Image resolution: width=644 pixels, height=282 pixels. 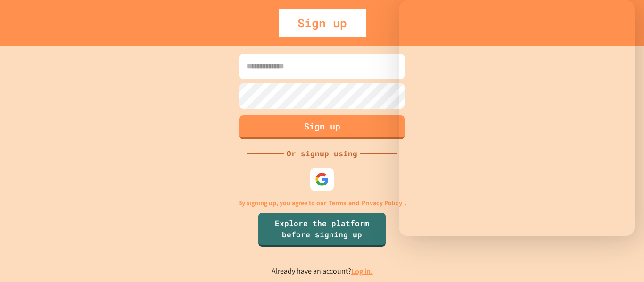 I want to click on a: Terms, so click(x=337, y=203).